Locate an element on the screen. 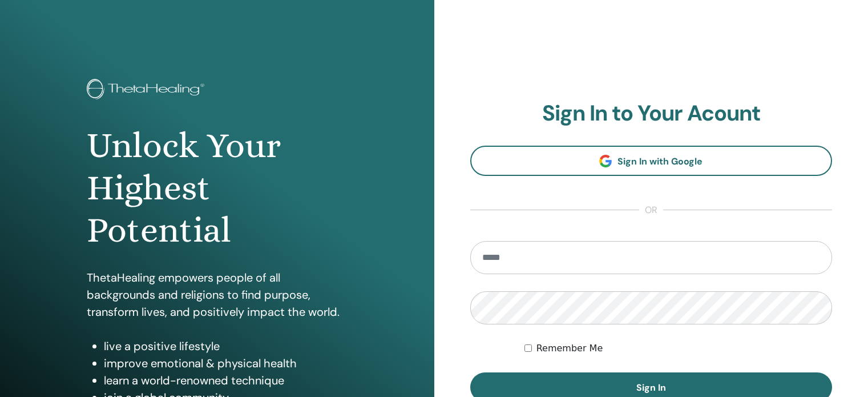 Image resolution: width=868 pixels, height=397 pixels. h2: Sign In to Your Acount is located at coordinates (651, 113).